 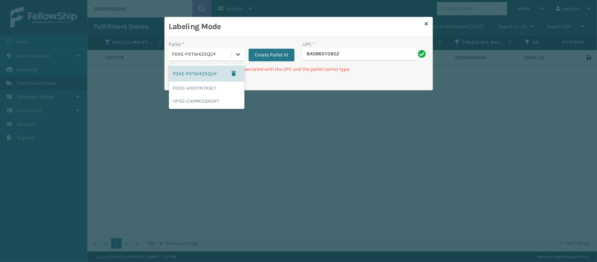 What do you see at coordinates (177, 44) in the screenshot?
I see `label: Pallet` at bounding box center [177, 44].